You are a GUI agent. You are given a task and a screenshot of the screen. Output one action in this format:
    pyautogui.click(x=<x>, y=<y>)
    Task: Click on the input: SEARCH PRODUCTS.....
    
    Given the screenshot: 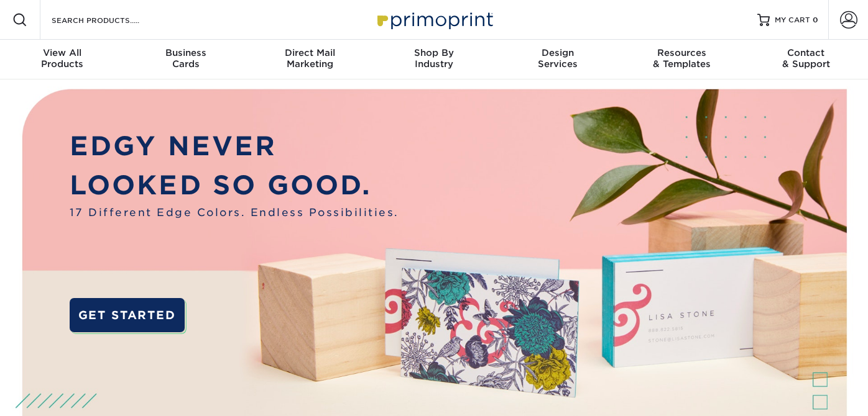 What is the action you would take?
    pyautogui.click(x=111, y=20)
    